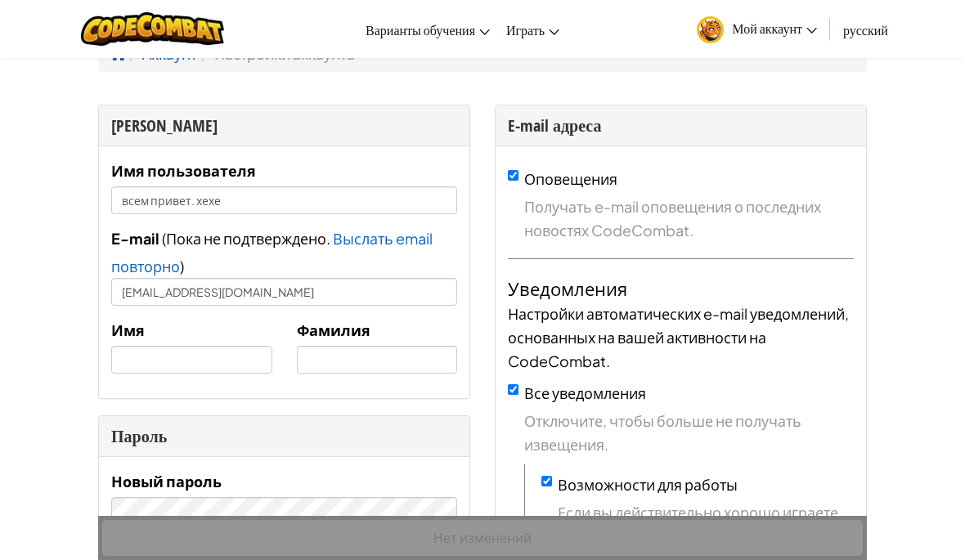 Image resolution: width=965 pixels, height=560 pixels. What do you see at coordinates (152, 28) in the screenshot?
I see `a: CodeCombat logo` at bounding box center [152, 28].